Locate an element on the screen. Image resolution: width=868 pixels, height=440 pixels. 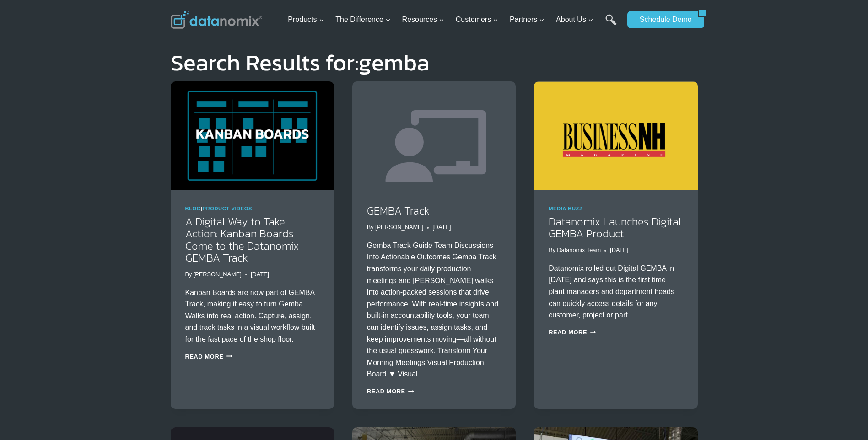
span: Customers is located at coordinates (477, 20).